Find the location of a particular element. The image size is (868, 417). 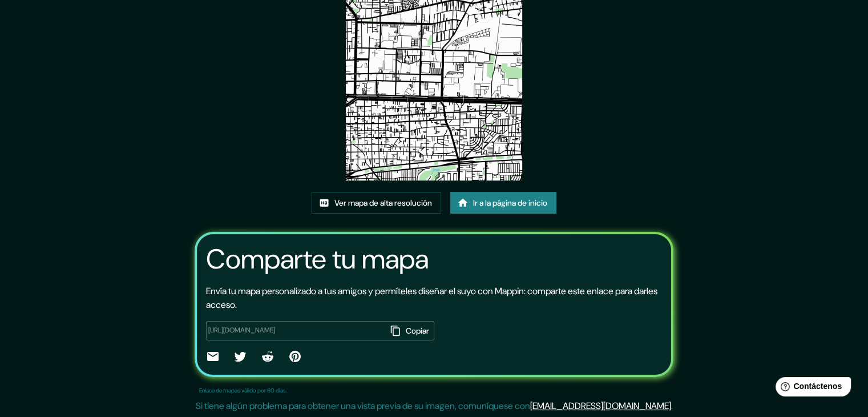

font: Ir a la página de inicio is located at coordinates (511, 203).